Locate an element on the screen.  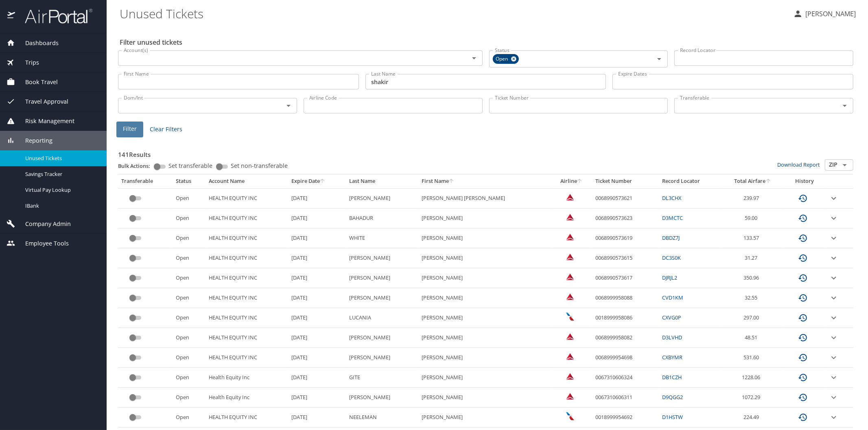
td: 239.97 is located at coordinates (753, 198).